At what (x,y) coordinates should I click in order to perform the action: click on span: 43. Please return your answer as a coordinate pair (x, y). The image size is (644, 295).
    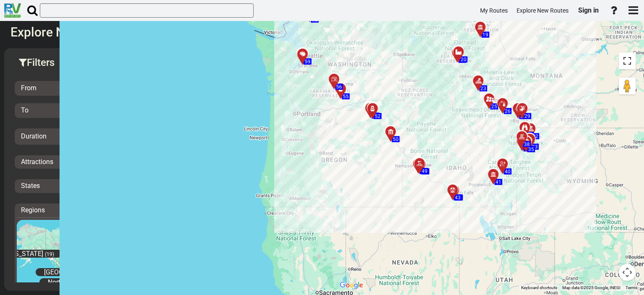
    Looking at the image, I should click on (458, 197).